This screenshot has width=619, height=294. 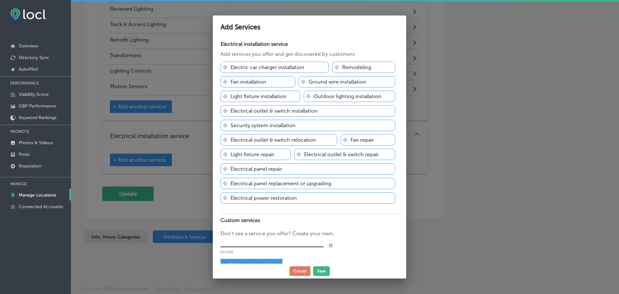 What do you see at coordinates (321, 271) in the screenshot?
I see `button: Save` at bounding box center [321, 271].